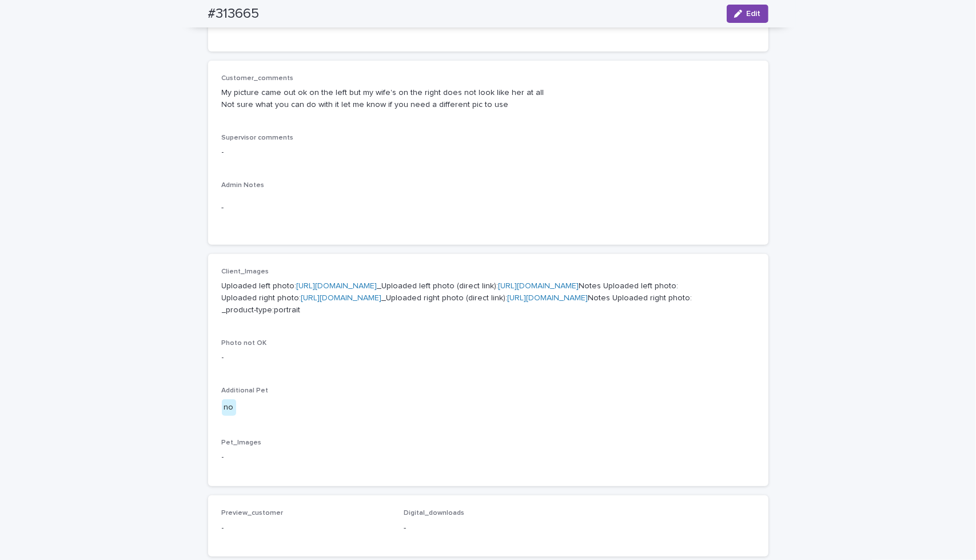  Describe the element at coordinates (252, 513) in the screenshot. I see `span: Preview_customer` at that location.